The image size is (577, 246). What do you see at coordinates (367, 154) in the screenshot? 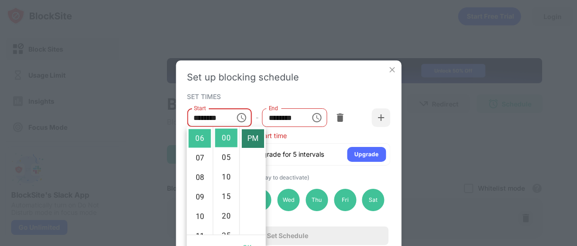
I see `div: Upgrade` at bounding box center [367, 154].